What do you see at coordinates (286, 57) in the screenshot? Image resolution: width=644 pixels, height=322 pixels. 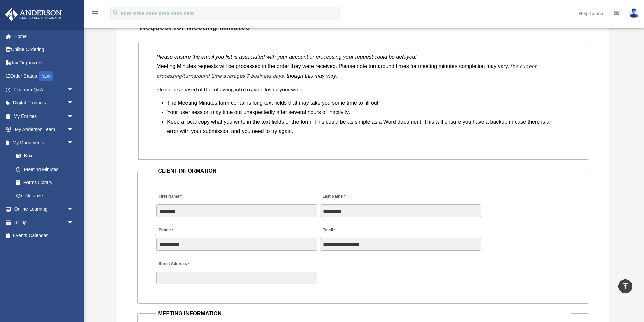 I see `i: Please ensure the email you list is associated with your account or processing your request could...` at bounding box center [286, 57].